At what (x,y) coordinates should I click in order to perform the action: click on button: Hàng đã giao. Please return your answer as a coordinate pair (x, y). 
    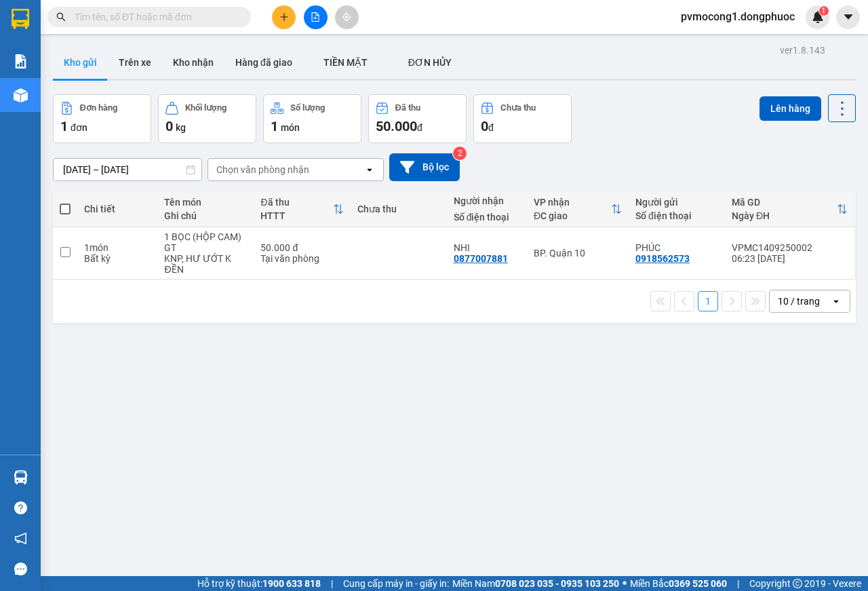
    Looking at the image, I should click on (264, 62).